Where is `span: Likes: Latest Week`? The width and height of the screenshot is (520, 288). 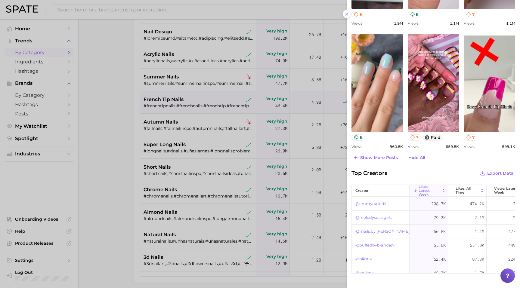
span: Likes: Latest Week is located at coordinates (430, 191).